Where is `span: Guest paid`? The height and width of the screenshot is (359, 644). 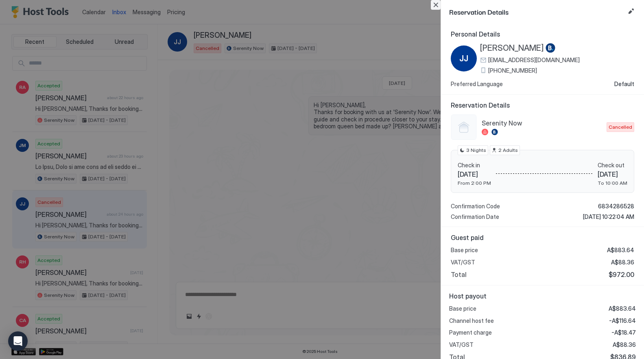 span: Guest paid is located at coordinates (542, 237).